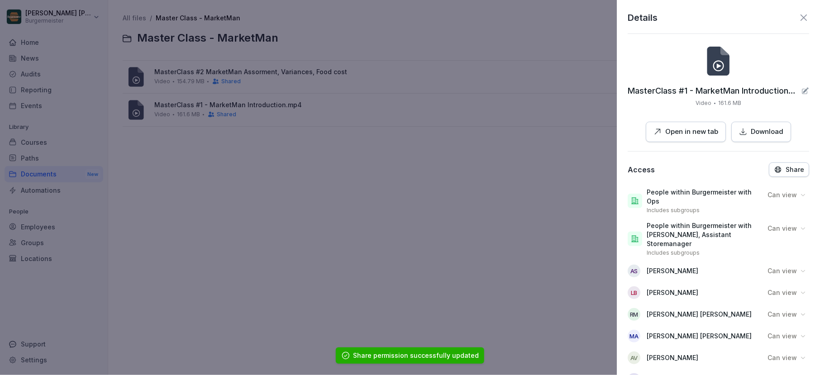 This screenshot has width=820, height=375. I want to click on div: MA, so click(634, 336).